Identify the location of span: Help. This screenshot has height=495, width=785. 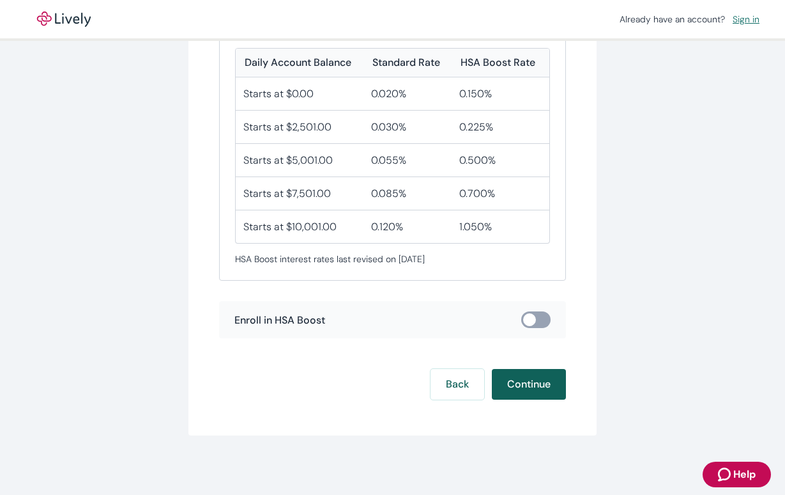
(744, 474).